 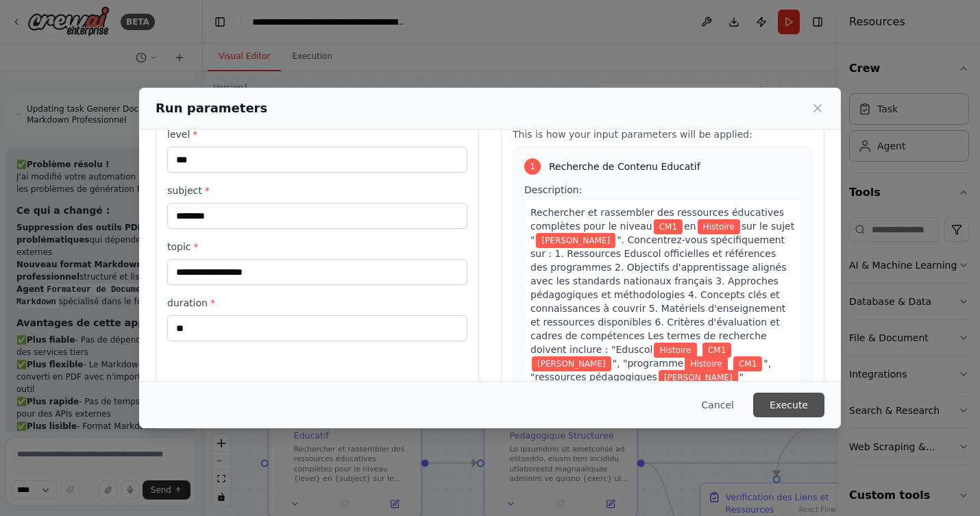 I want to click on span: Recherche de Contenu Educatif, so click(x=624, y=166).